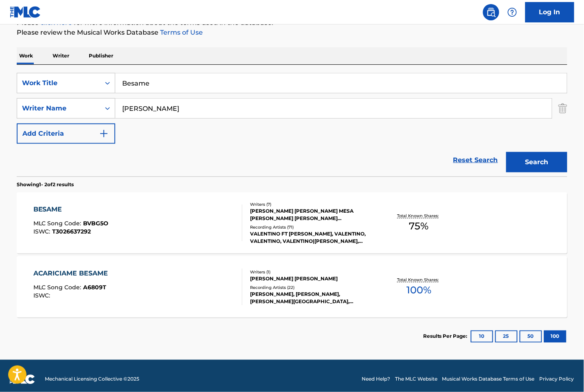  What do you see at coordinates (537, 162) in the screenshot?
I see `button: Search` at bounding box center [537, 162].